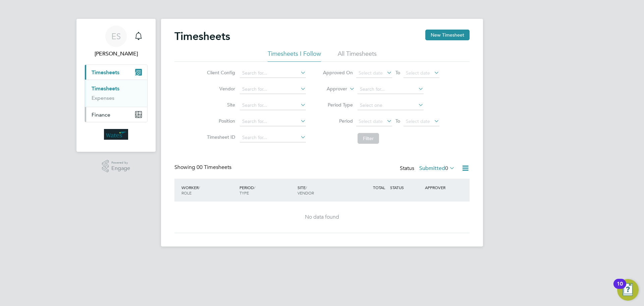 The width and height of the screenshot is (644, 306). What do you see at coordinates (390, 105) in the screenshot?
I see `input: Select one` at bounding box center [390, 105].